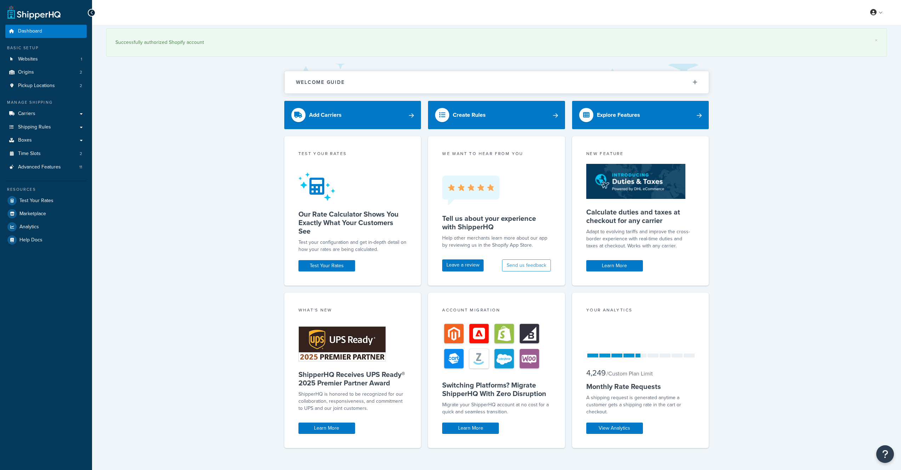 This screenshot has height=470, width=901. What do you see at coordinates (640, 216) in the screenshot?
I see `h5: Calculate duties and taxes at checkout for any carrier` at bounding box center [640, 216].